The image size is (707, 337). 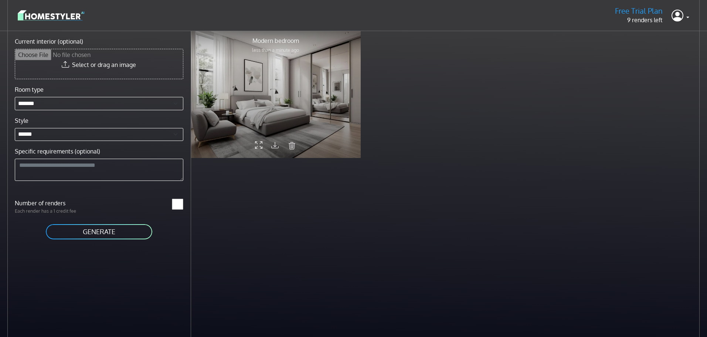 What do you see at coordinates (639, 11) in the screenshot?
I see `h5: Free Trial Plan` at bounding box center [639, 11].